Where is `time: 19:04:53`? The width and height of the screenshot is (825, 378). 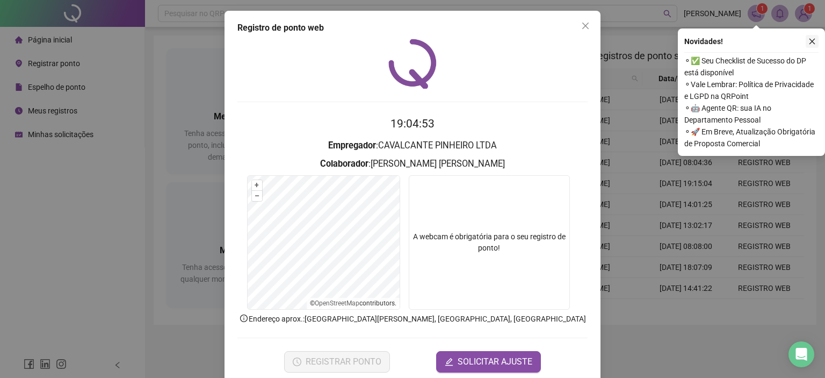
time: 19:04:53 is located at coordinates (413, 124).